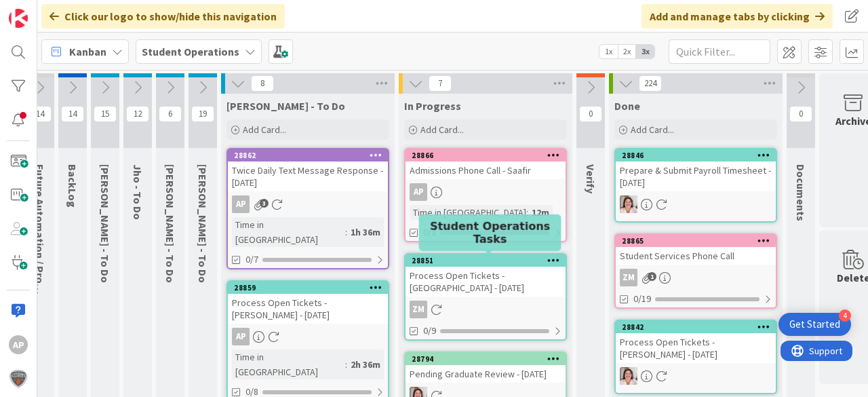 The height and width of the screenshot is (397, 868). Describe the element at coordinates (626, 51) in the screenshot. I see `span: 2x` at that location.